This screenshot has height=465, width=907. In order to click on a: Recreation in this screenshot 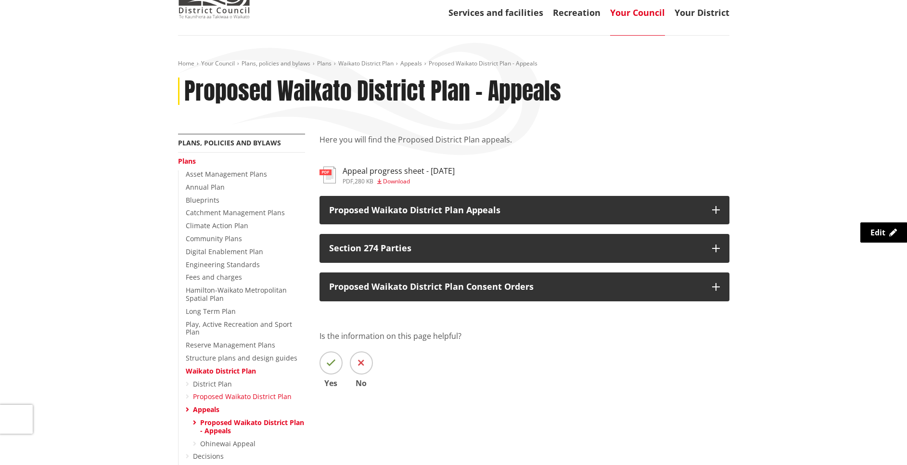, I will do `click(576, 13)`.